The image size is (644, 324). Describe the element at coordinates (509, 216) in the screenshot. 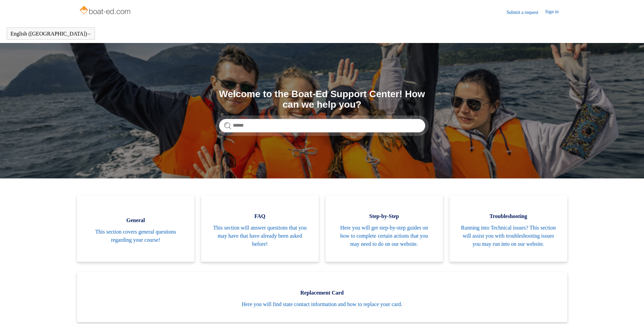

I see `span: Troubleshooting` at that location.